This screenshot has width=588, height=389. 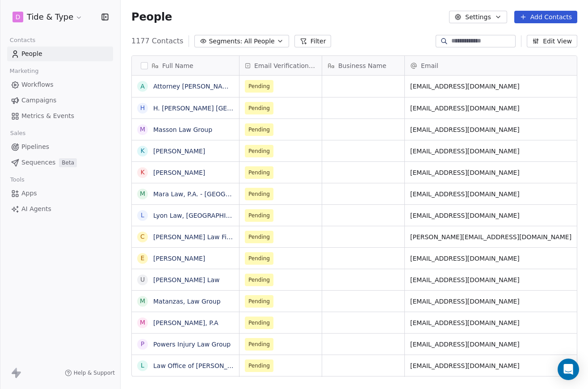 I want to click on span: 1177 Contacts, so click(x=157, y=41).